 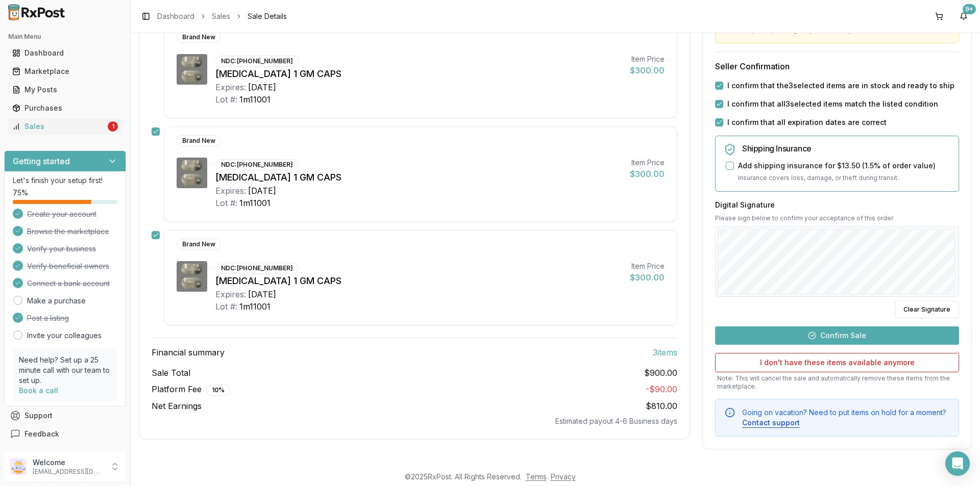 What do you see at coordinates (62, 249) in the screenshot?
I see `span: Verify your business` at bounding box center [62, 249].